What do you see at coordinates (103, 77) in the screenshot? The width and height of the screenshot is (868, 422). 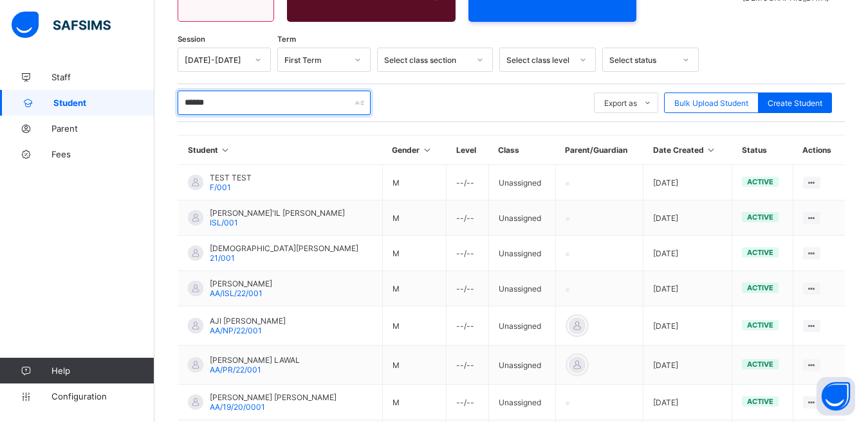 I see `span: Staff` at bounding box center [103, 77].